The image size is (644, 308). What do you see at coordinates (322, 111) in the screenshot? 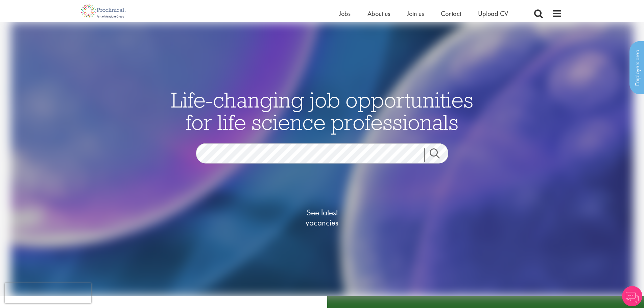
I see `span: Life-changing job opportunities for life science professionals` at bounding box center [322, 111].